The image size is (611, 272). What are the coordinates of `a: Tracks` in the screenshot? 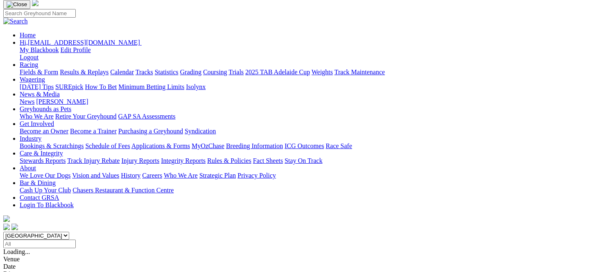 It's located at (144, 72).